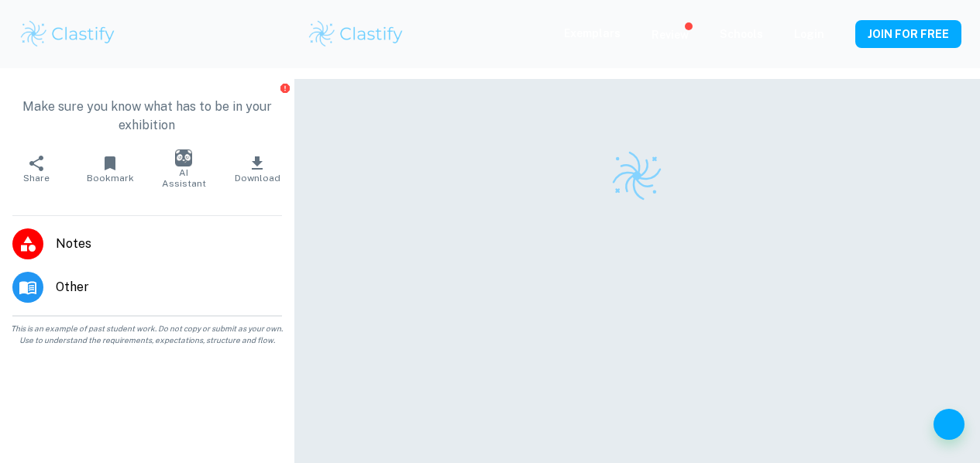 The image size is (980, 463). I want to click on span: Bookmark, so click(110, 178).